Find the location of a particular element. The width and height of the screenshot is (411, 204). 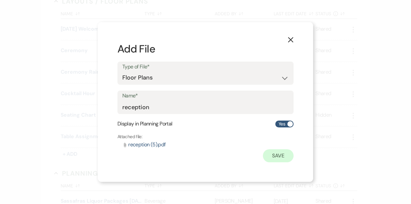

span: Yes is located at coordinates (282, 124).